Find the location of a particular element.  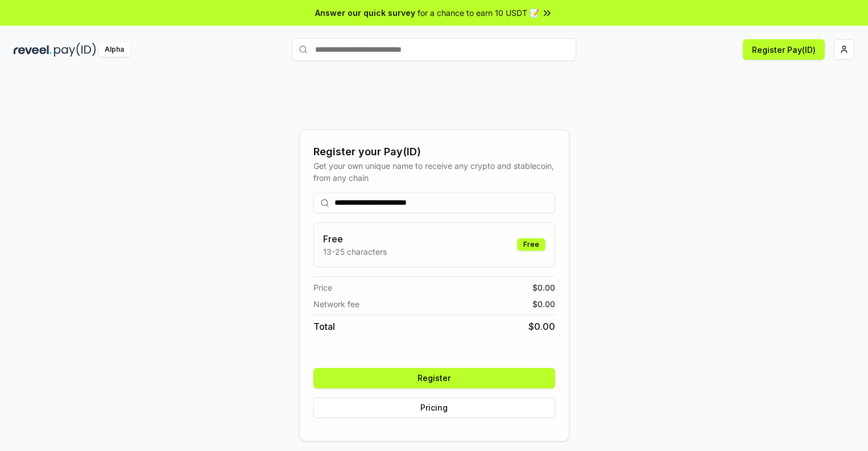

div: Alpha is located at coordinates (115, 50).